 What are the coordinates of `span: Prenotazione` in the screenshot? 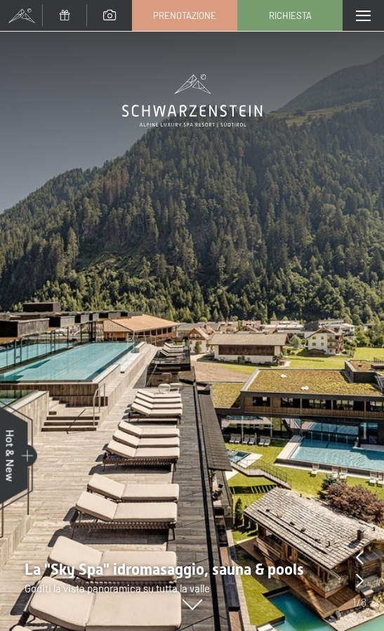 It's located at (185, 15).